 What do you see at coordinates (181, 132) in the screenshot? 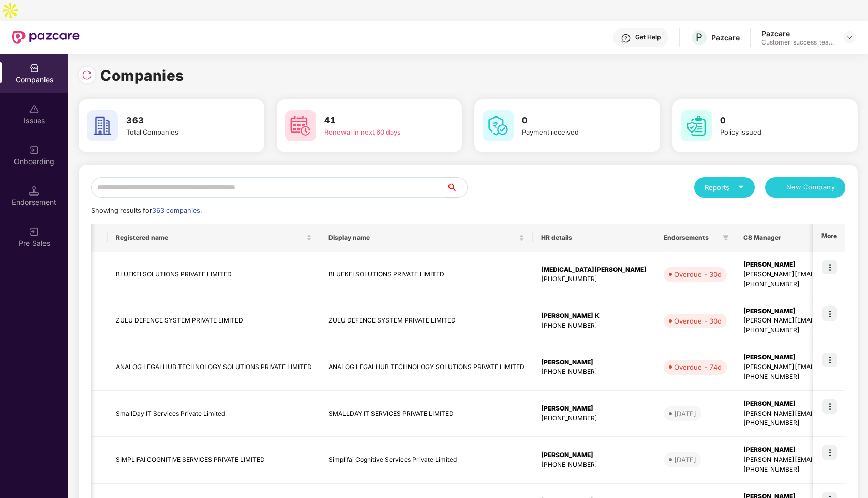
I see `div: Total Companies` at bounding box center [181, 132].